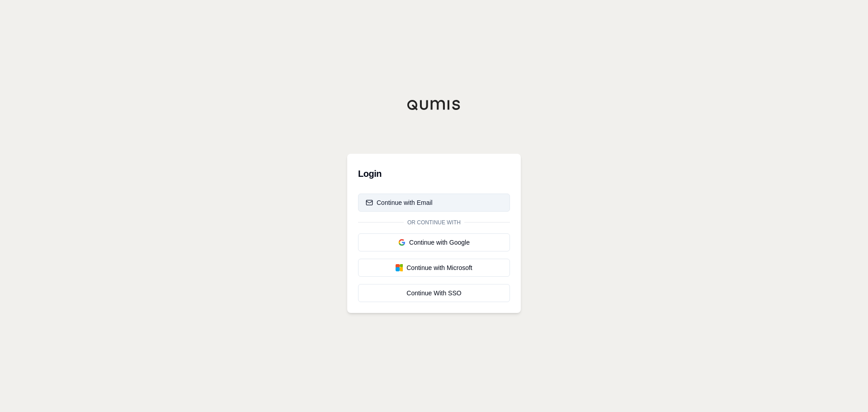  What do you see at coordinates (434, 105) in the screenshot?
I see `img: Qumis` at bounding box center [434, 105].